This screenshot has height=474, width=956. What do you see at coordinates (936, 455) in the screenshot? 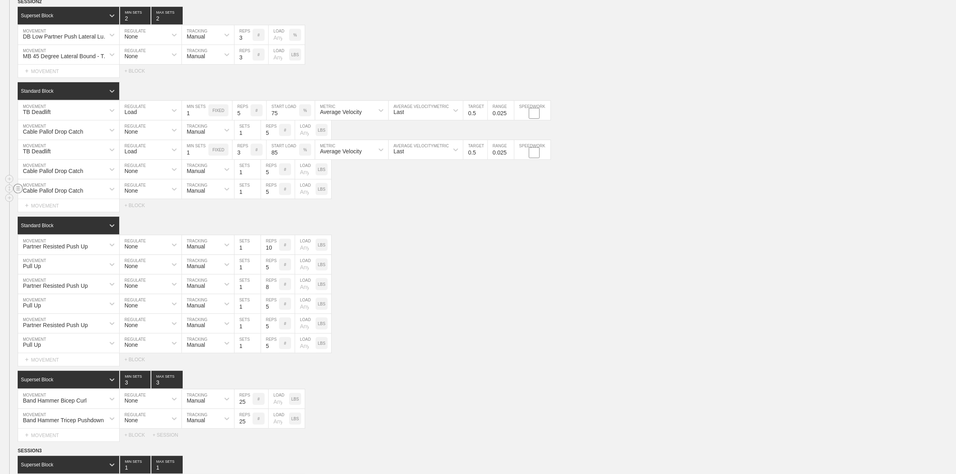
I see `div: Chat Widget` at bounding box center [936, 455].